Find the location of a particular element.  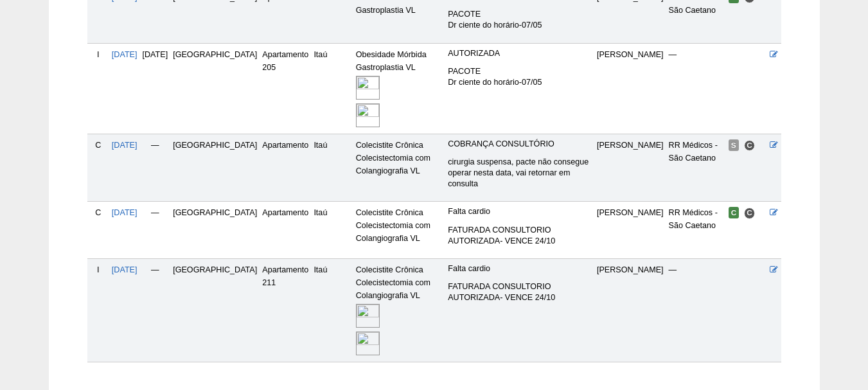

span: Confirmada is located at coordinates (734, 213).